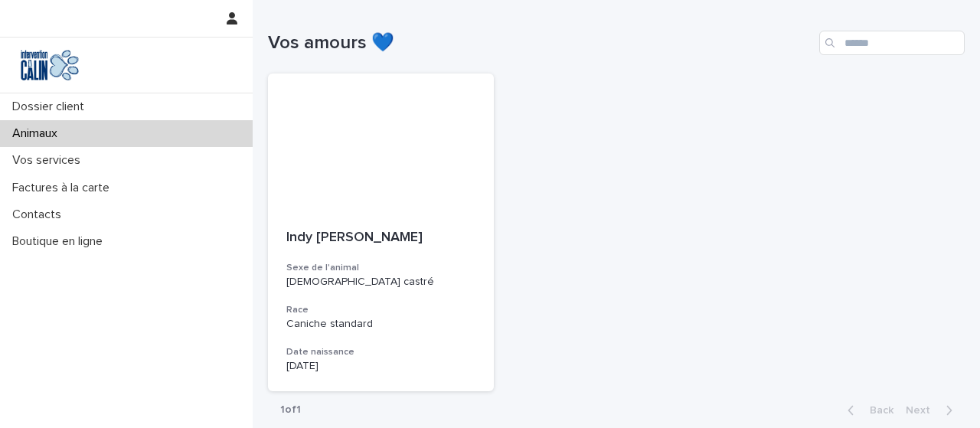  What do you see at coordinates (541, 43) in the screenshot?
I see `h1: Vos amours 💙` at bounding box center [541, 43].